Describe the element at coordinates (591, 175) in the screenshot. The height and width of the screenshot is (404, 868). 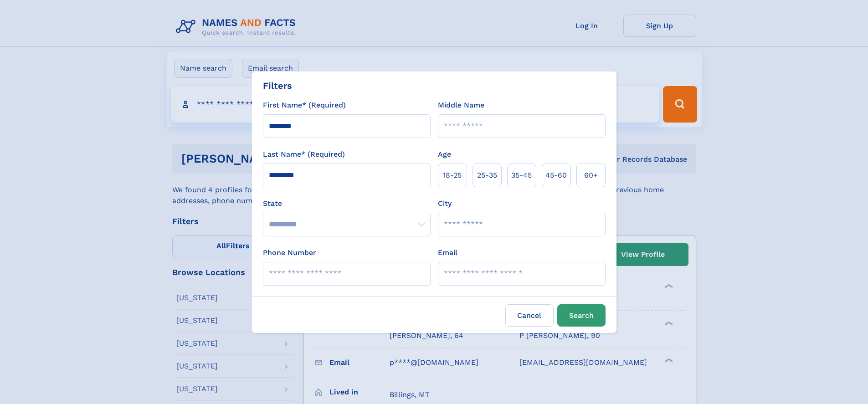
I see `span: 60+` at that location.